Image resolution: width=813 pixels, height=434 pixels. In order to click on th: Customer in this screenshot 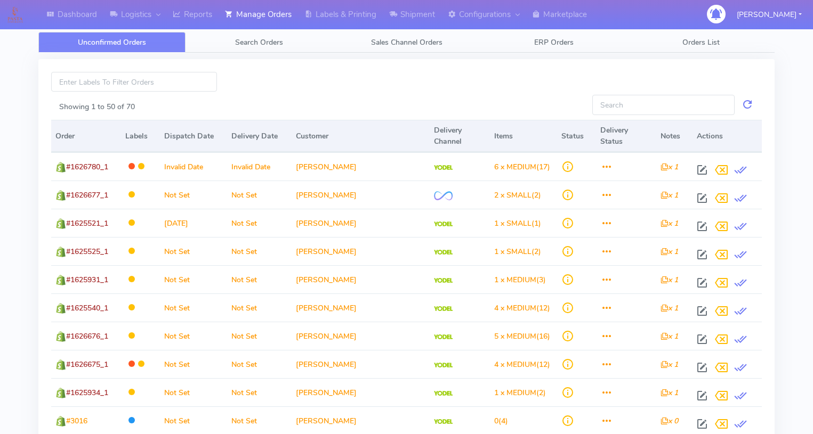, I will do `click(360, 136)`.